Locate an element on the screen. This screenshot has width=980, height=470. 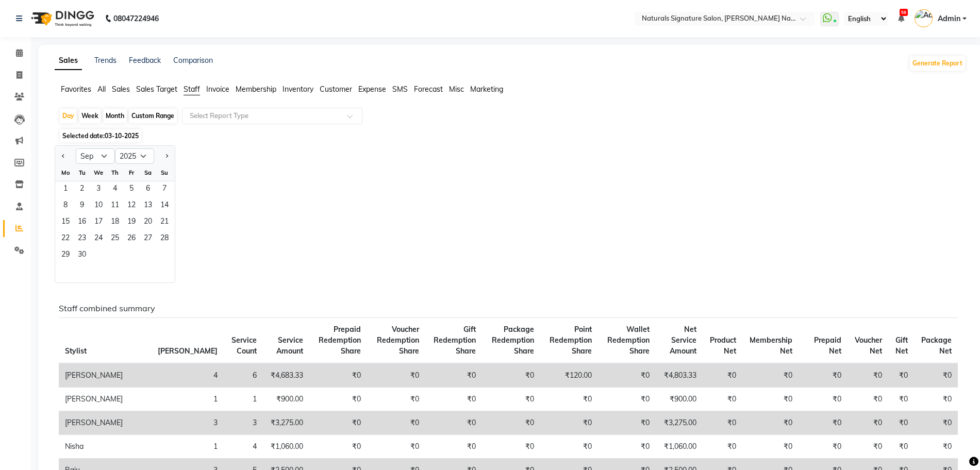
select: Select year is located at coordinates (135, 156).